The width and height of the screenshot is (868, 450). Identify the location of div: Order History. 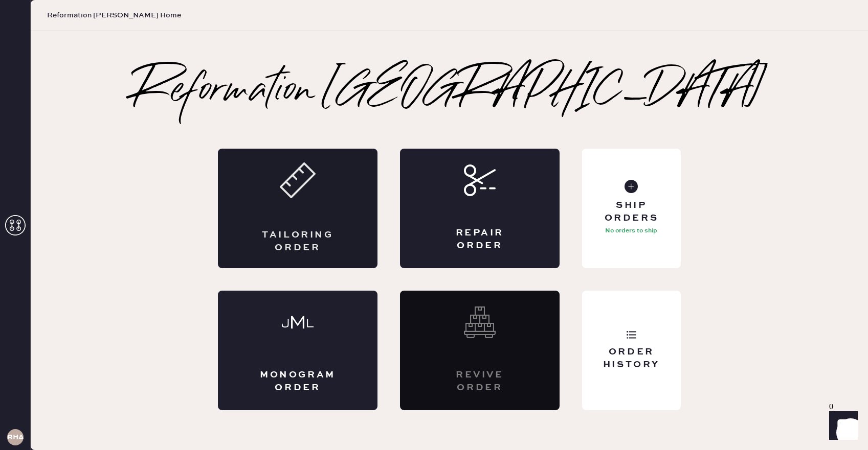
(631, 359).